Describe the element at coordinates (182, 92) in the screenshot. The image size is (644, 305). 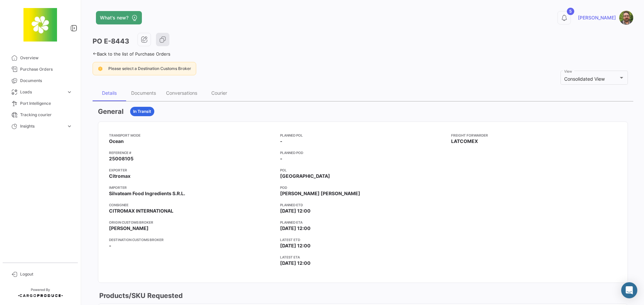
I see `div: Conversations` at that location.